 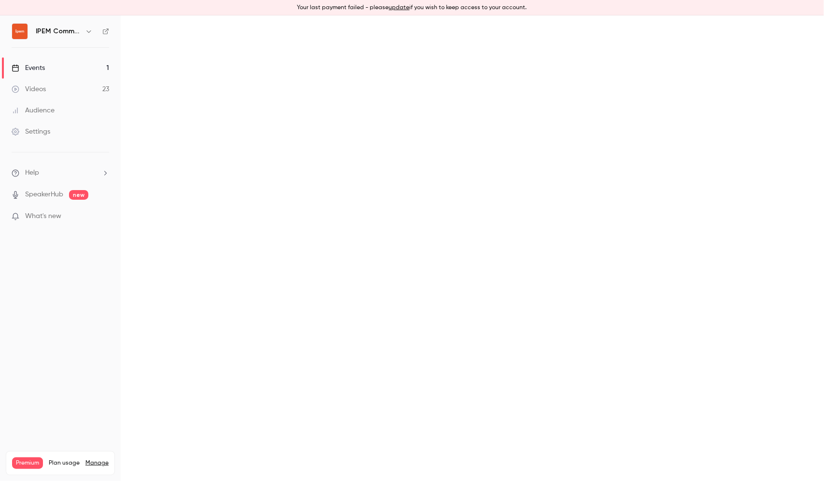 I want to click on div: Videos, so click(x=28, y=89).